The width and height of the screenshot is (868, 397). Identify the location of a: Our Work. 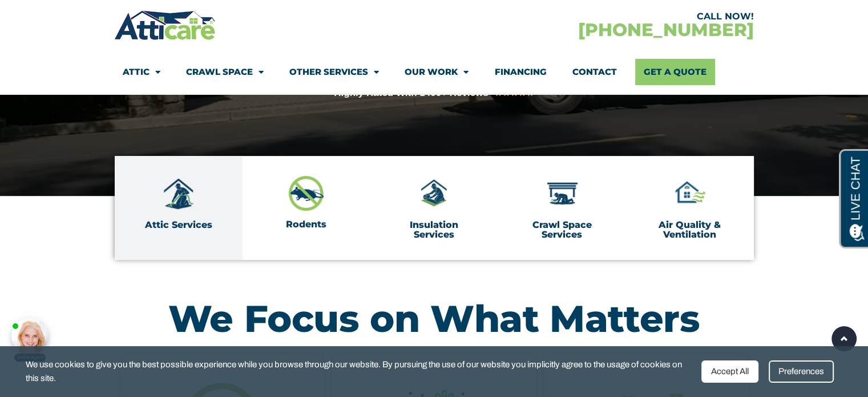
(436, 72).